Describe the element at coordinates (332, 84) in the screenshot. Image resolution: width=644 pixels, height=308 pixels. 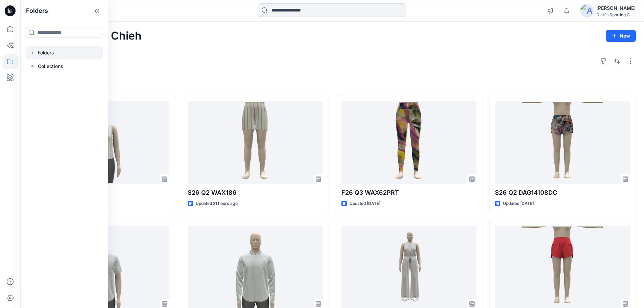
I see `h4: Styles` at that location.